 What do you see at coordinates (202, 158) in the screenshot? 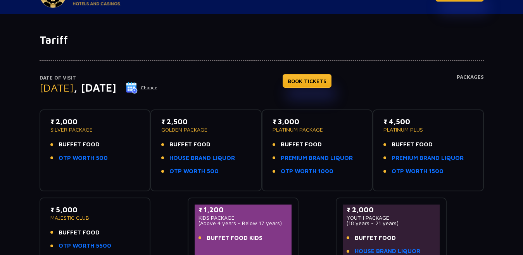
I see `a: HOUSE BRAND LIQUOR` at bounding box center [202, 158].